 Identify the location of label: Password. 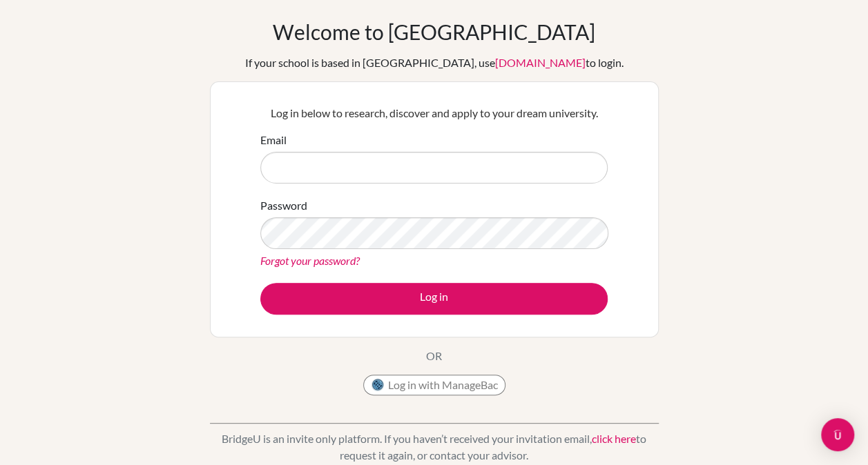
(284, 206).